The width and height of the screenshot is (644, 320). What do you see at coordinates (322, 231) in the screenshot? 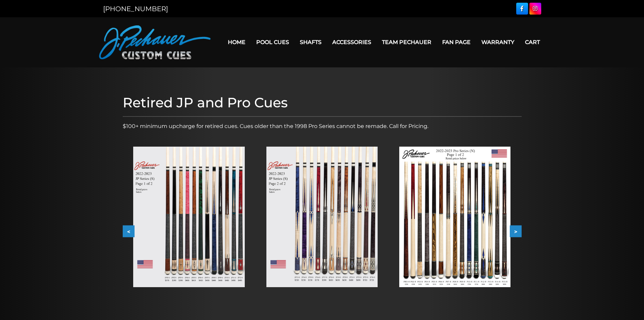
I see `div: Carousel Navigation` at bounding box center [322, 231].